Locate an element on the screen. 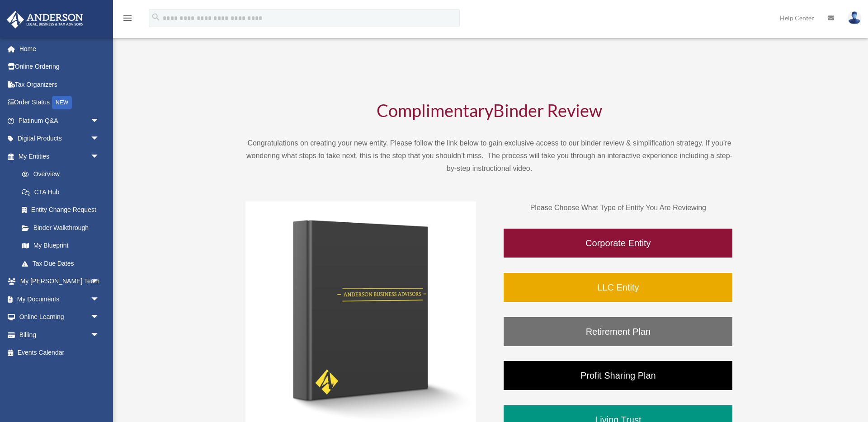 Image resolution: width=868 pixels, height=422 pixels. a: Profit Sharing Plan is located at coordinates (618, 376).